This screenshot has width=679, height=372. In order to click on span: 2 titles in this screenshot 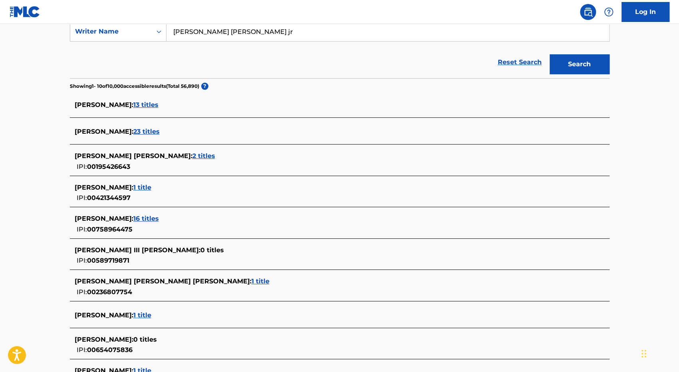, I will do `click(204, 156)`.